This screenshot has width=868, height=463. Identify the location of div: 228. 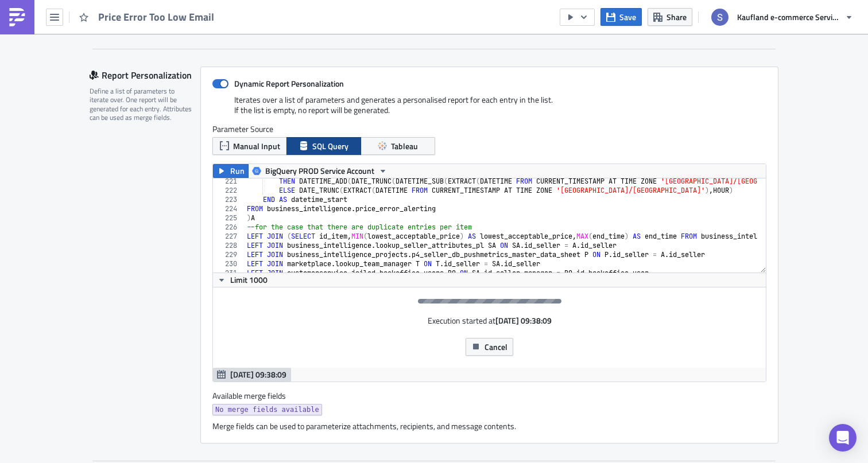
(228, 245).